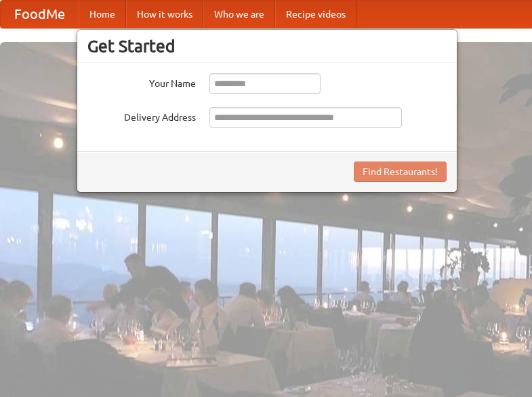 The height and width of the screenshot is (397, 532). What do you see at coordinates (39, 14) in the screenshot?
I see `a: FoodMe` at bounding box center [39, 14].